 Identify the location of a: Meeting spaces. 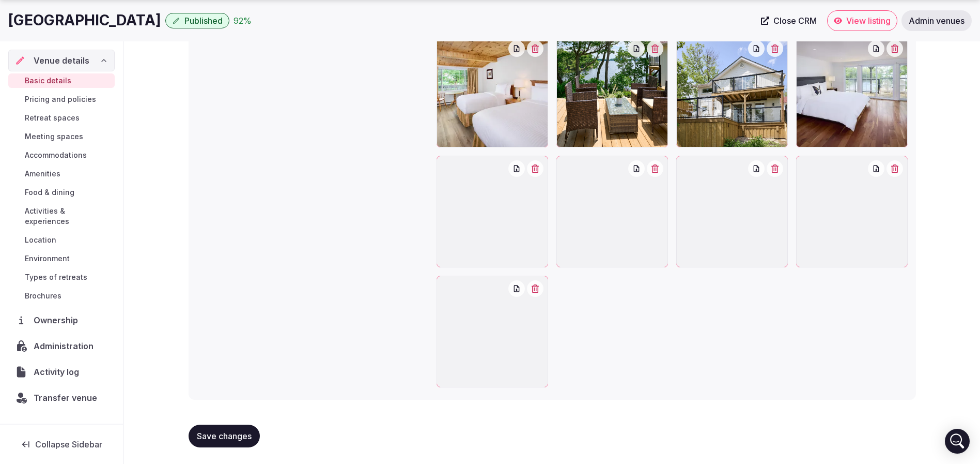
(61, 136).